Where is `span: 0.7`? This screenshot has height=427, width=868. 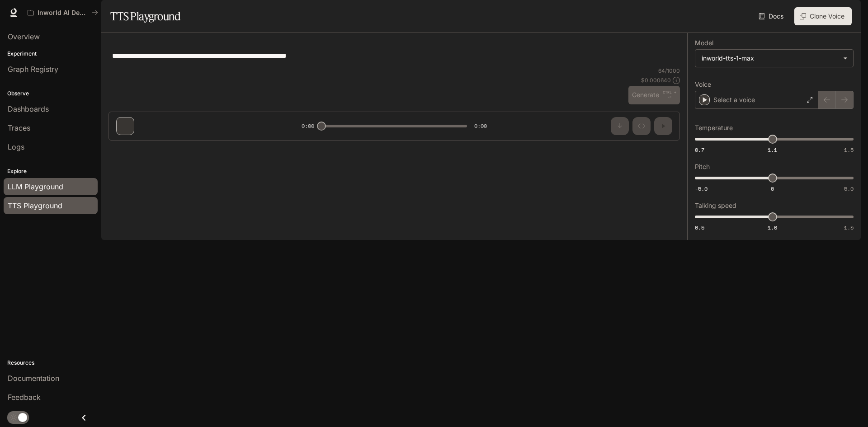
span: 0.7 is located at coordinates (700, 150).